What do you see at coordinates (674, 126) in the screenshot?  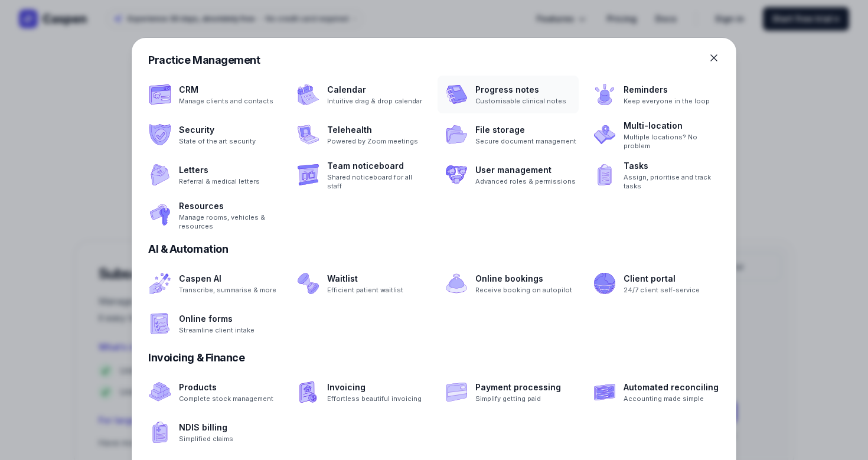 I see `a: Multi-location` at bounding box center [674, 126].